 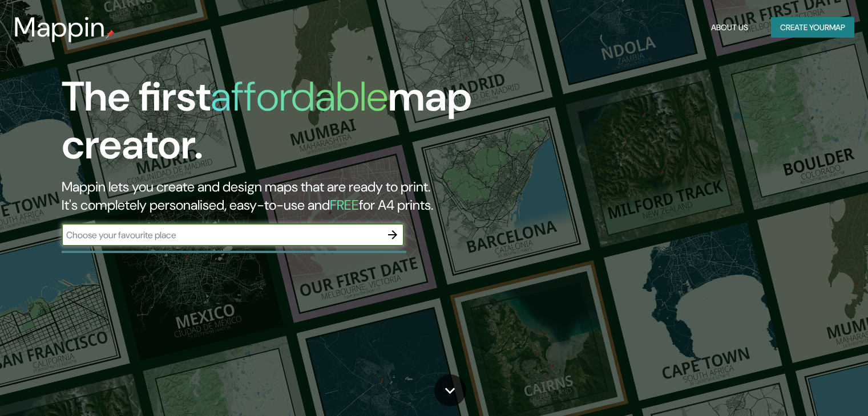 I want to click on h3: Mappin, so click(x=59, y=27).